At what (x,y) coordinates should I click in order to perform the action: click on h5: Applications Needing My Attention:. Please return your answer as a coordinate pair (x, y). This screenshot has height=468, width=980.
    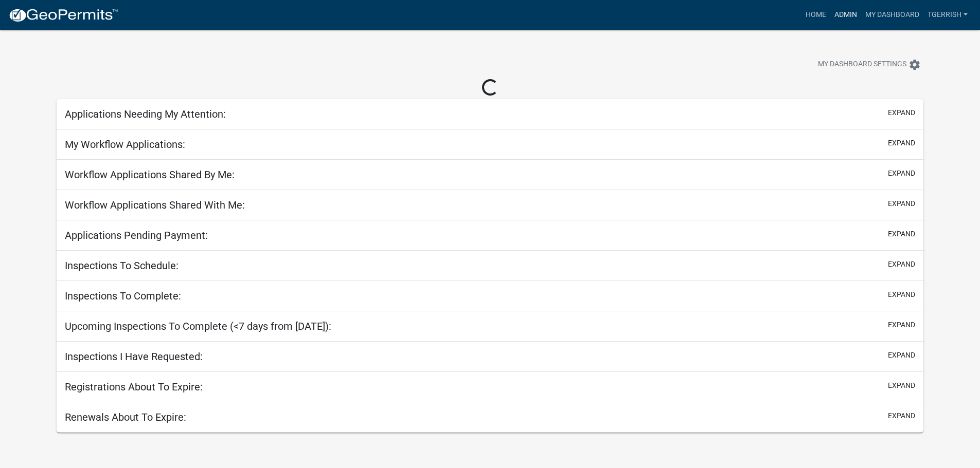
    Looking at the image, I should click on (145, 114).